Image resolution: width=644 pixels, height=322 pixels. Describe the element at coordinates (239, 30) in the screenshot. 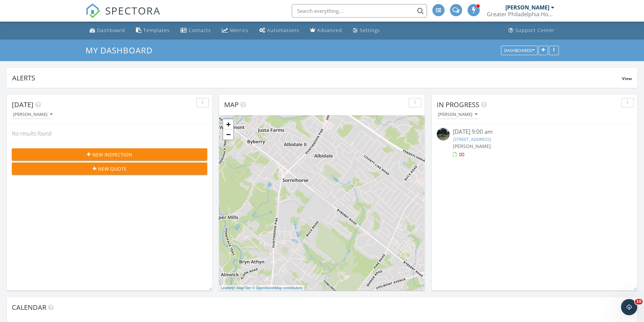

I see `div: Metrics` at that location.